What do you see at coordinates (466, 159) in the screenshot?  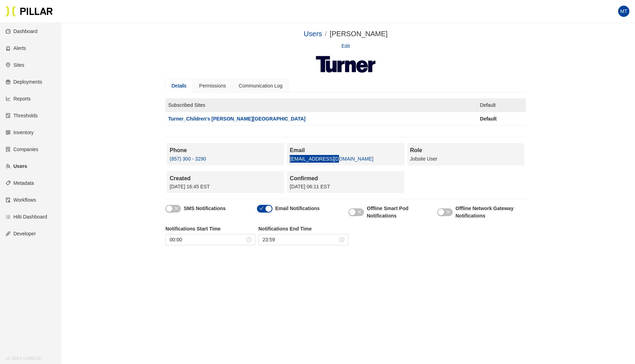 I see `div: Jobsite User` at bounding box center [466, 159].